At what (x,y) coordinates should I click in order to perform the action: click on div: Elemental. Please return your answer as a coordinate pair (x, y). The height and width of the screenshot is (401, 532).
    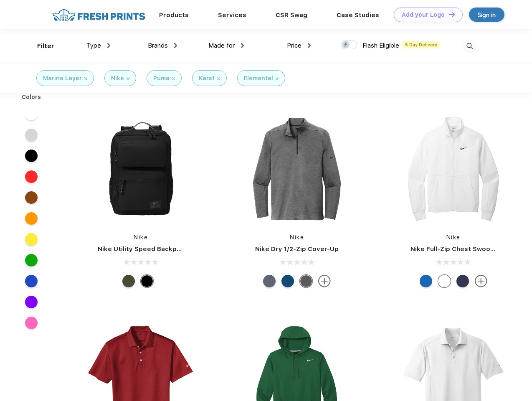
    Looking at the image, I should click on (258, 78).